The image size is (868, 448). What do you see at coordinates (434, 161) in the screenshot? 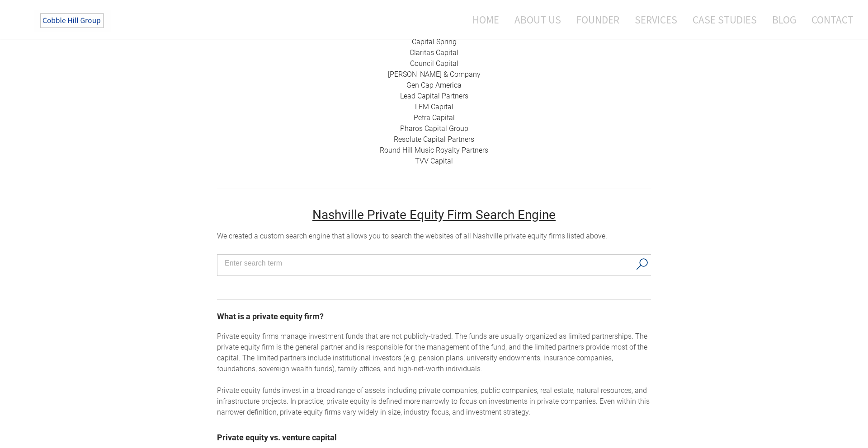
I see `a: TVV Capital` at bounding box center [434, 161].